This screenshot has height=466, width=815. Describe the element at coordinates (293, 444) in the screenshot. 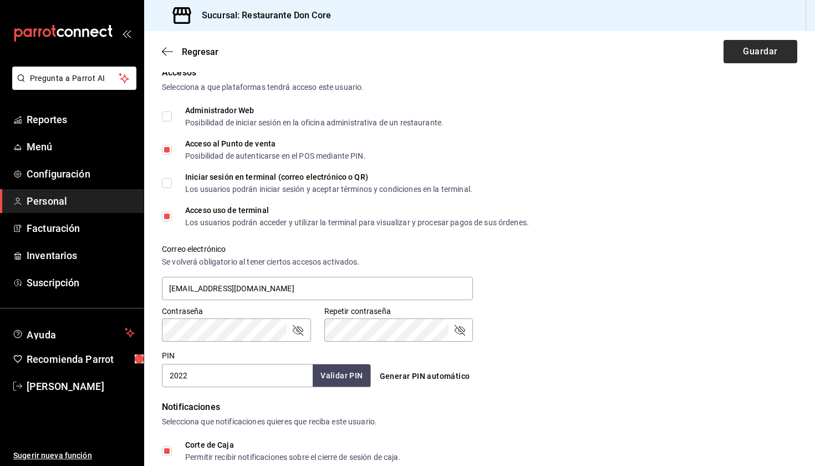

I see `div: Corte de Caja` at that location.